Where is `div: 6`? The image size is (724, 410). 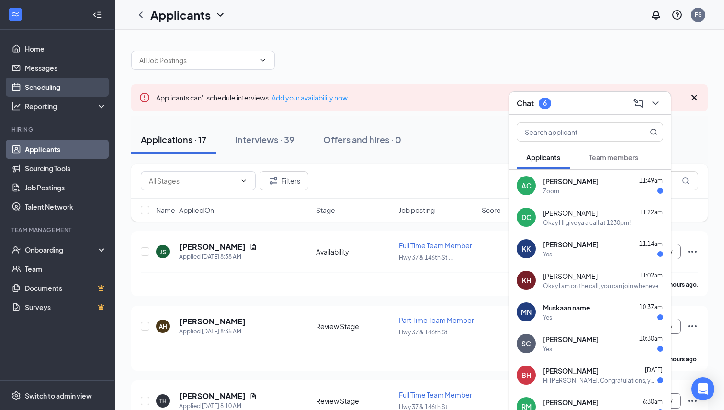
div: 6 is located at coordinates (545, 103).